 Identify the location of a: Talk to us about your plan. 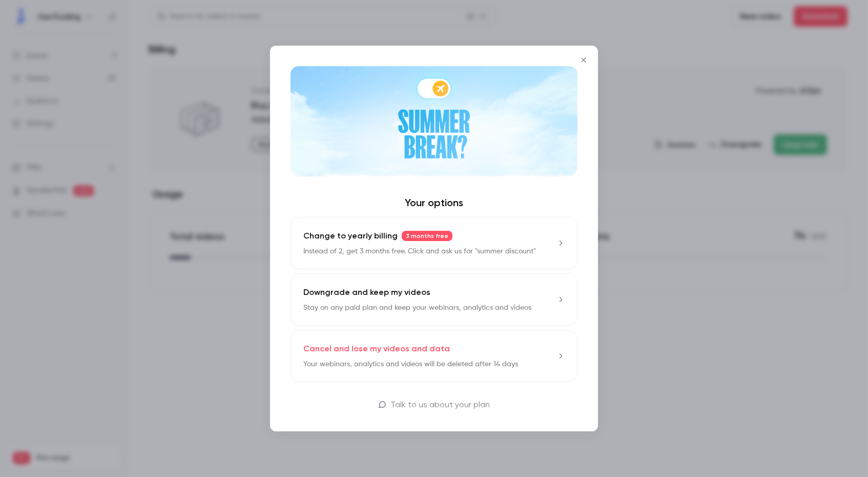
(434, 404).